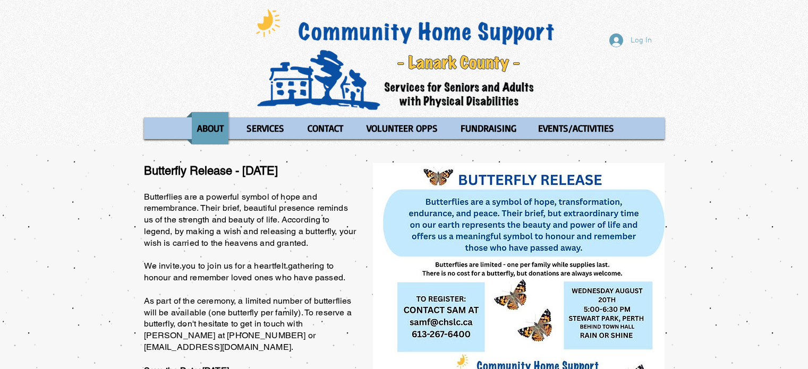 This screenshot has width=808, height=369. Describe the element at coordinates (404, 128) in the screenshot. I see `nav: Site` at that location.